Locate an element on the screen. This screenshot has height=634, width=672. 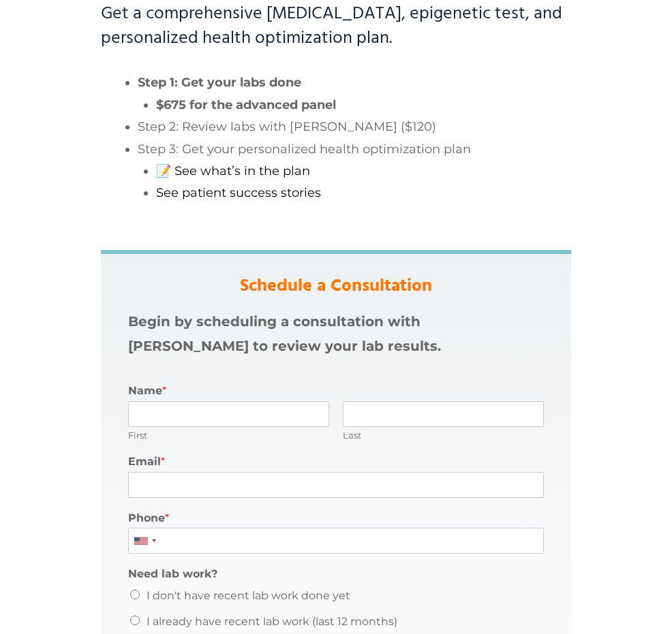
strong: $675 for the advanced panel is located at coordinates (246, 105).